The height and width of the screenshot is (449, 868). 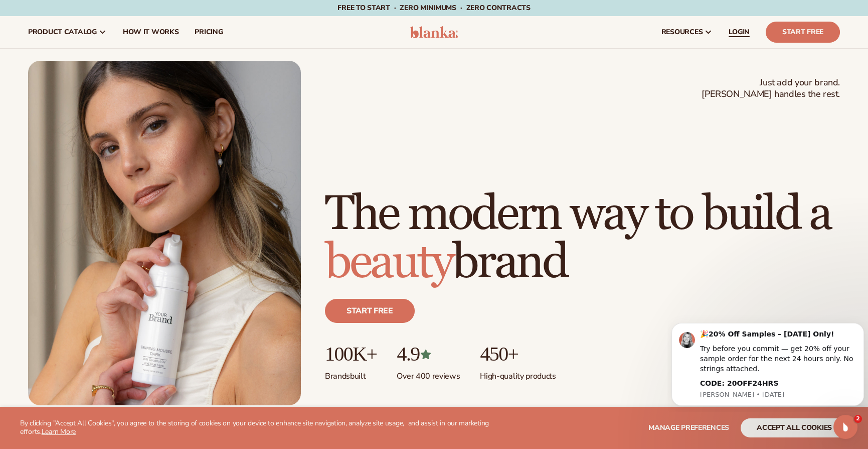 What do you see at coordinates (209, 32) in the screenshot?
I see `a: pricing` at bounding box center [209, 32].